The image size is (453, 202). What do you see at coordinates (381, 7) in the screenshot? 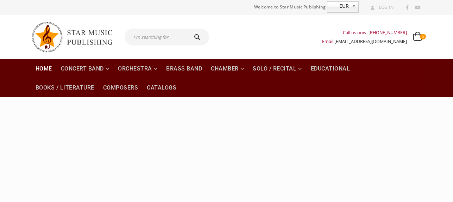
I see `a: Log In` at bounding box center [381, 7].